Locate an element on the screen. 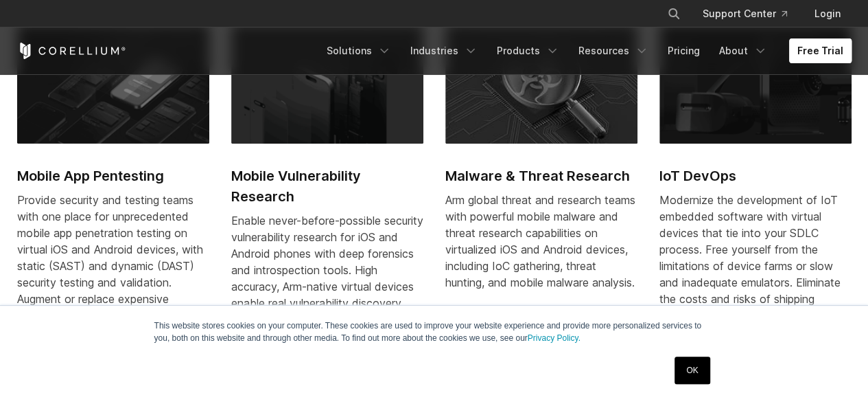 The image size is (868, 402). a: Mobile App Pentesting Mobile App Pentesting Provide security and testing teams with one place for... is located at coordinates (113, 181).